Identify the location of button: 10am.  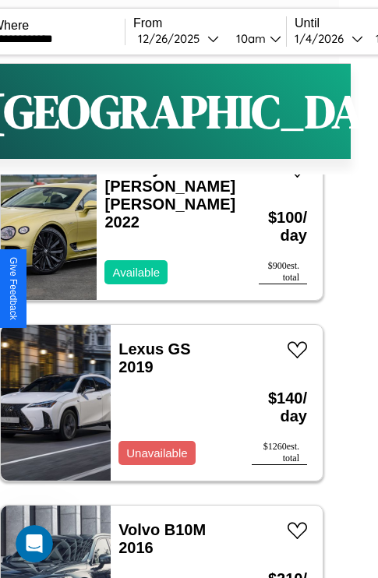
(255, 38).